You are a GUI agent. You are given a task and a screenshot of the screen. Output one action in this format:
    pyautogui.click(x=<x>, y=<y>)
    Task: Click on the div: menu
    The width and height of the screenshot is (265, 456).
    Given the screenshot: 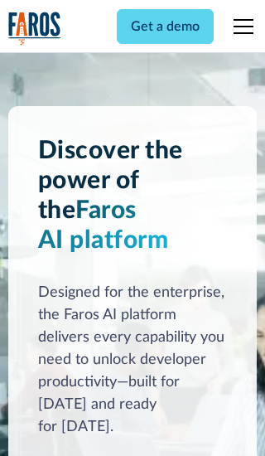 What is the action you would take?
    pyautogui.click(x=240, y=27)
    